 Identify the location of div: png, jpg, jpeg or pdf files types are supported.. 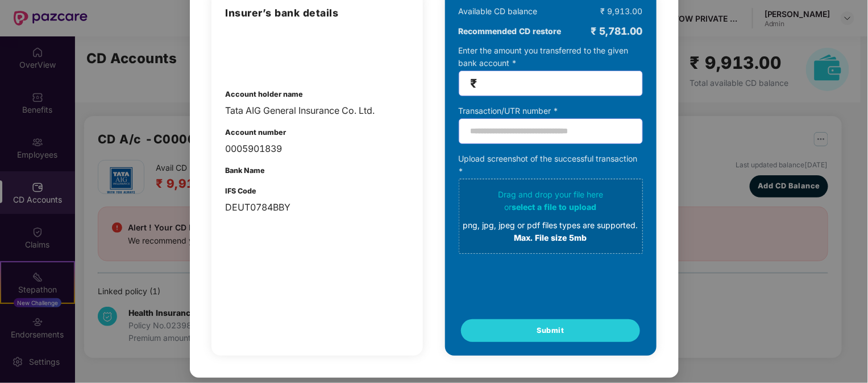
(551, 226).